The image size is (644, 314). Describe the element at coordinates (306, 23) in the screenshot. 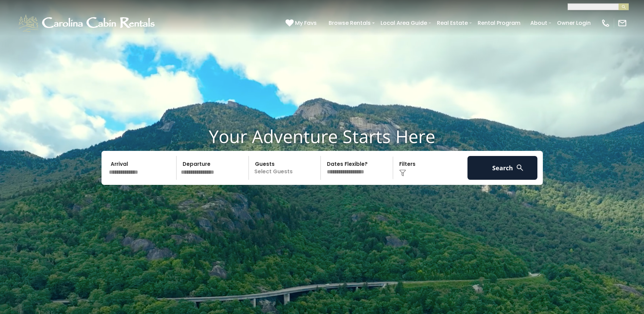

I see `span: My Favs` at that location.